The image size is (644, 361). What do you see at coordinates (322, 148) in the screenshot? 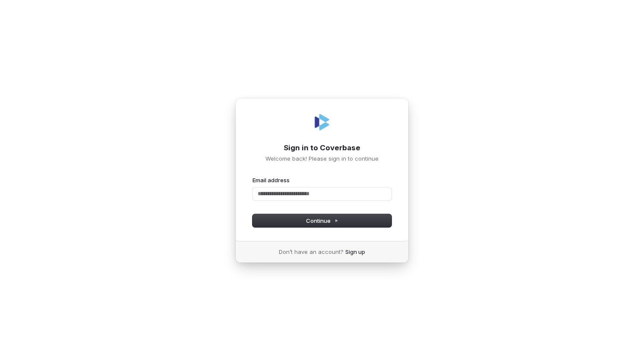
I see `h1: Sign in to Coverbase` at bounding box center [322, 148].